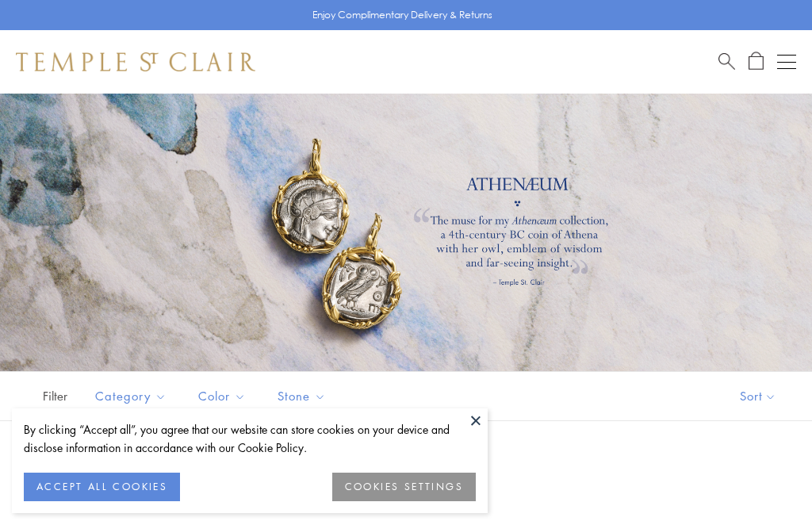  Describe the element at coordinates (301, 396) in the screenshot. I see `button: Stone` at that location.